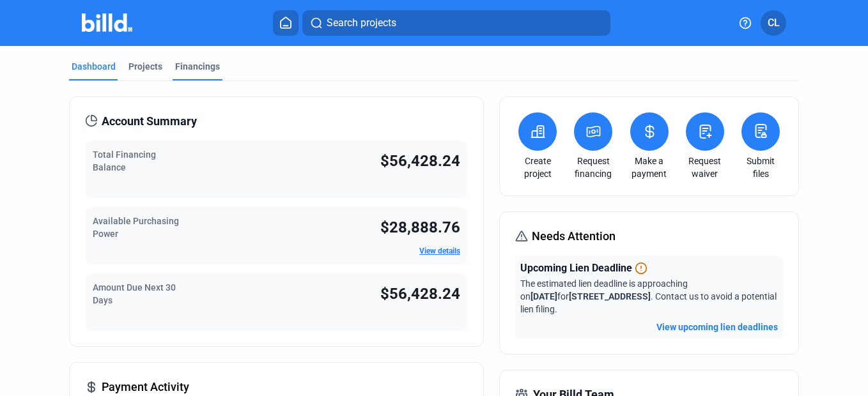 Image resolution: width=868 pixels, height=396 pixels. What do you see at coordinates (773, 23) in the screenshot?
I see `button: CL` at bounding box center [773, 23].